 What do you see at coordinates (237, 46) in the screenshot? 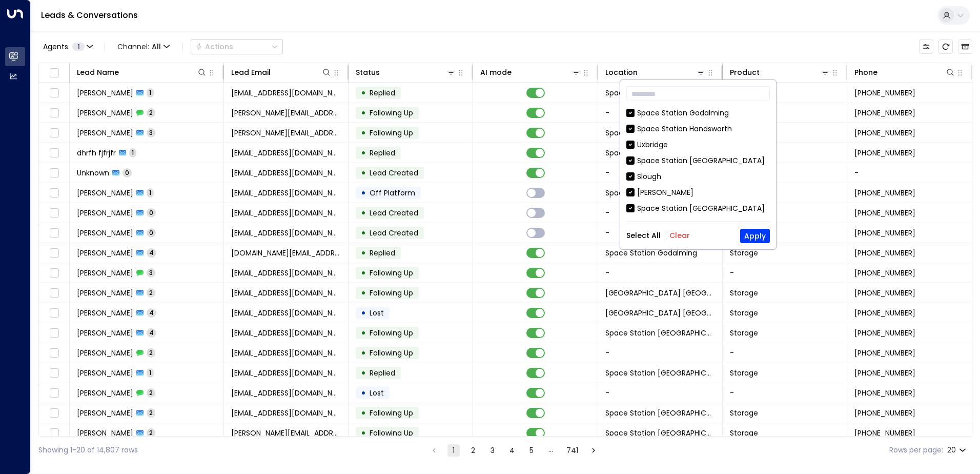
I see `div: Button group with a nested menu` at bounding box center [237, 46].